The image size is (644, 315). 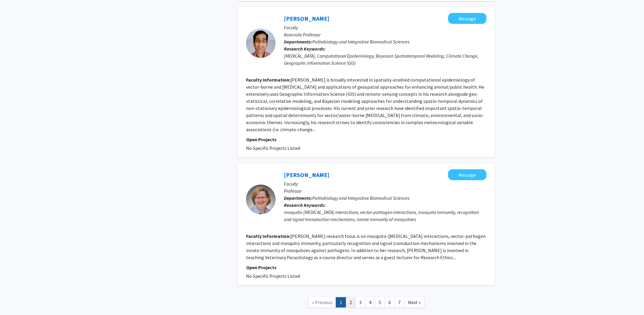 What do you see at coordinates (390, 302) in the screenshot?
I see `a: 6` at bounding box center [390, 302].